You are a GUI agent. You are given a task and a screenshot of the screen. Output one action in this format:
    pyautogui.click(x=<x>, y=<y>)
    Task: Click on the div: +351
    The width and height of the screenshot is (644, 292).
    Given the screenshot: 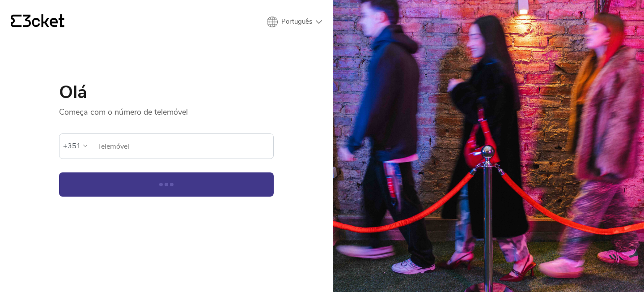 What is the action you would take?
    pyautogui.click(x=72, y=146)
    